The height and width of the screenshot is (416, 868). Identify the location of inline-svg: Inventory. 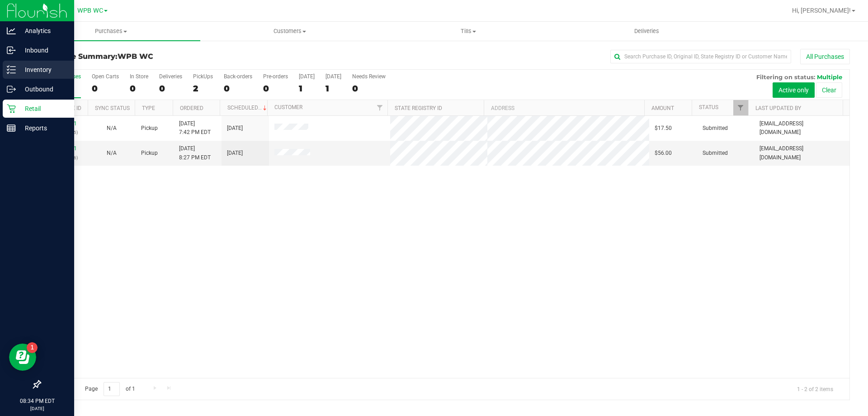
(11, 70).